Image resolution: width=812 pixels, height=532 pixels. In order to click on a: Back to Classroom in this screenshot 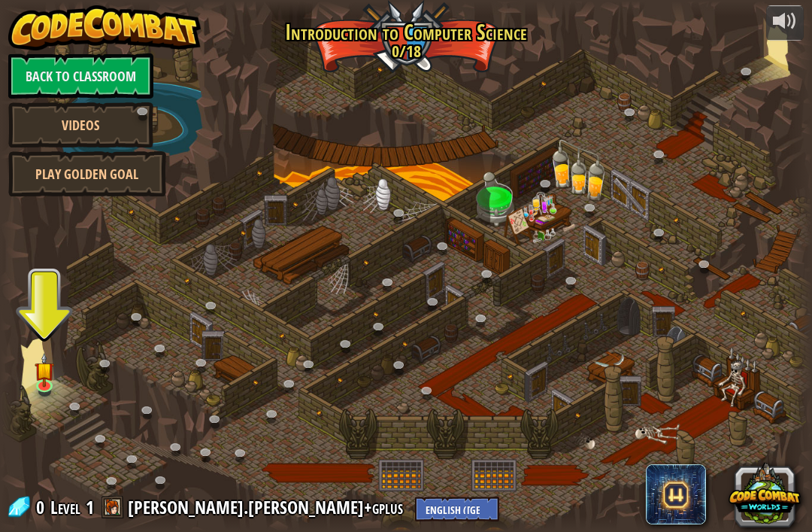, I will do `click(81, 76)`.